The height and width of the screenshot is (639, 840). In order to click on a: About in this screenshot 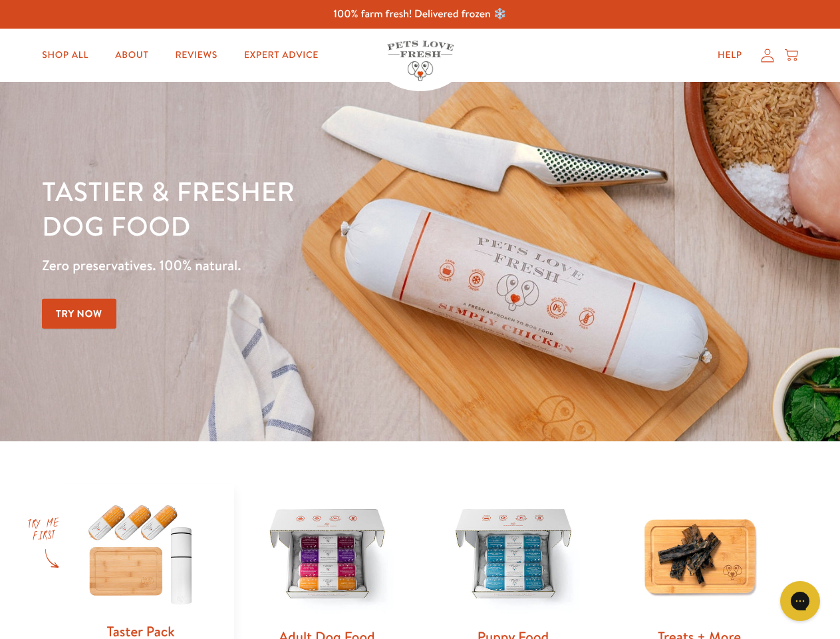, I will do `click(131, 56)`.